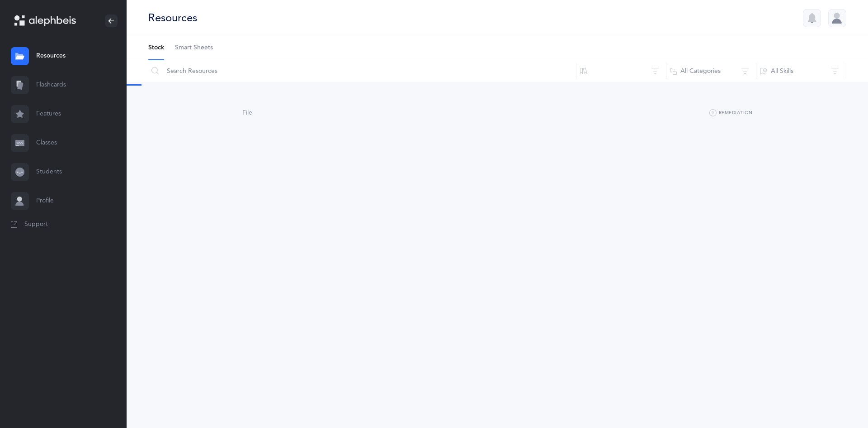  What do you see at coordinates (36, 224) in the screenshot?
I see `span: Support` at bounding box center [36, 224].